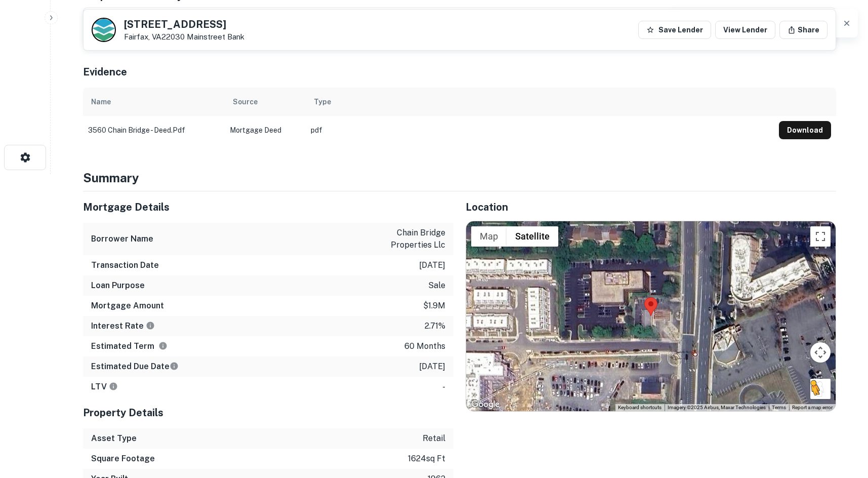 The image size is (868, 478). Describe the element at coordinates (184, 37) in the screenshot. I see `p: Fairfax, VA22030` at that location.